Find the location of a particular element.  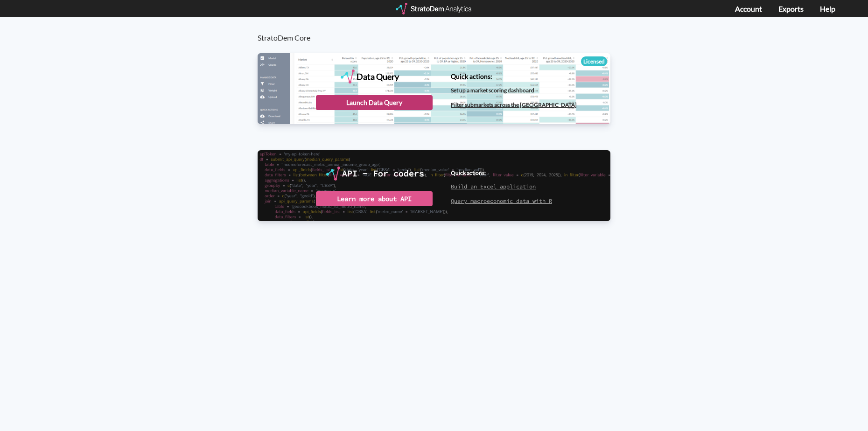

div: Launch Data Query is located at coordinates (374, 103).